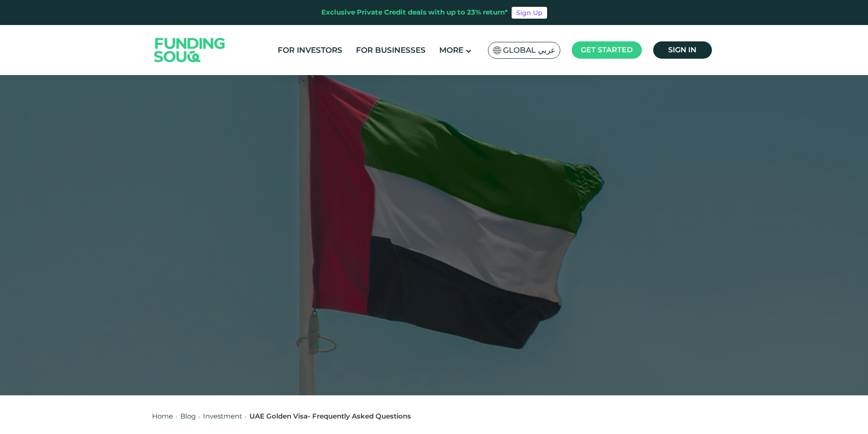  Describe the element at coordinates (188, 416) in the screenshot. I see `a: Blog` at that location.